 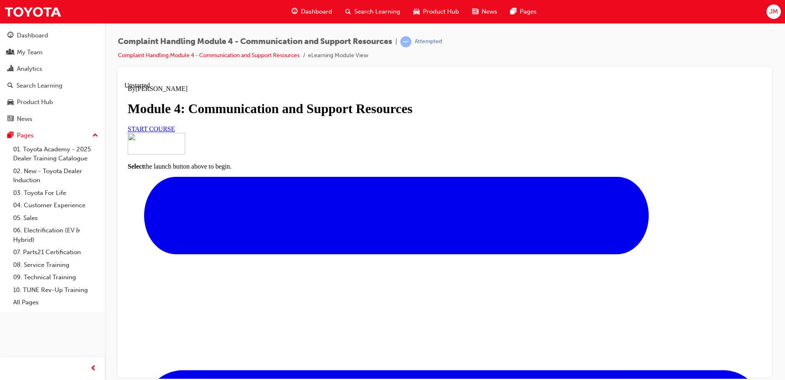 I want to click on p: the launch button above to begin., so click(x=320, y=85).